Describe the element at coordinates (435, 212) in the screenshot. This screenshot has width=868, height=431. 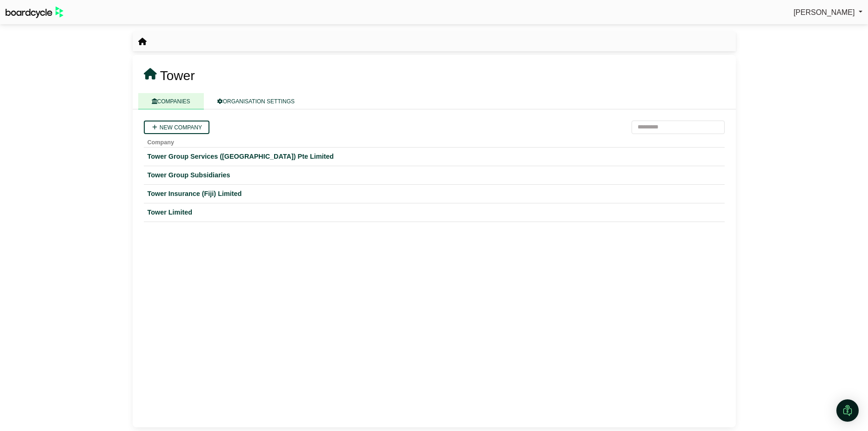
I see `a: Tower Limited` at that location.